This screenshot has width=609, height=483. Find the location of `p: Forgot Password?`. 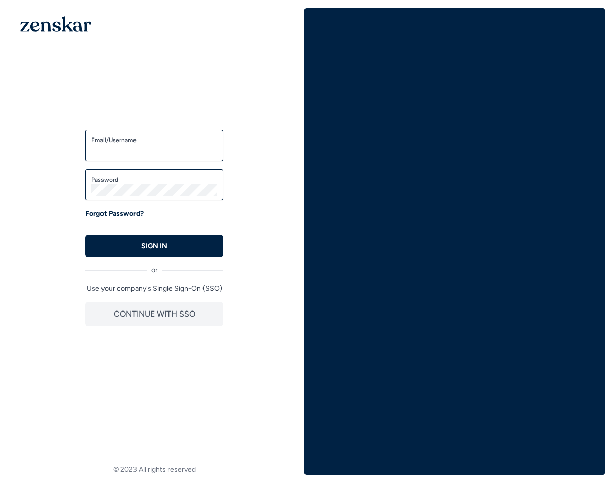

p: Forgot Password? is located at coordinates (114, 214).